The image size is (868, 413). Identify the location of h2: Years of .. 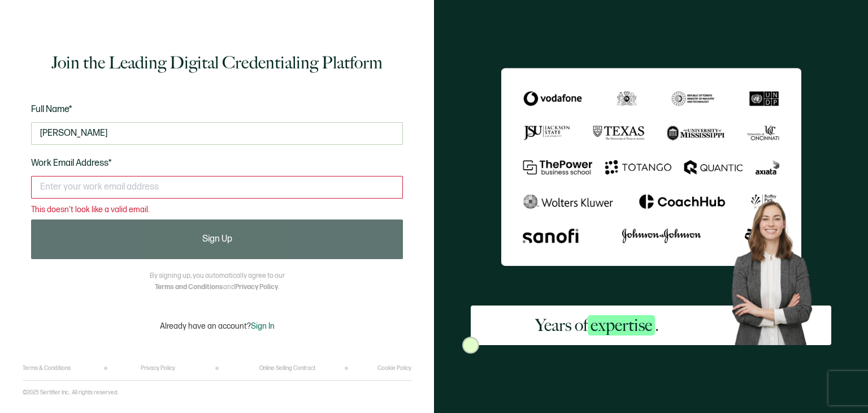
(597, 325).